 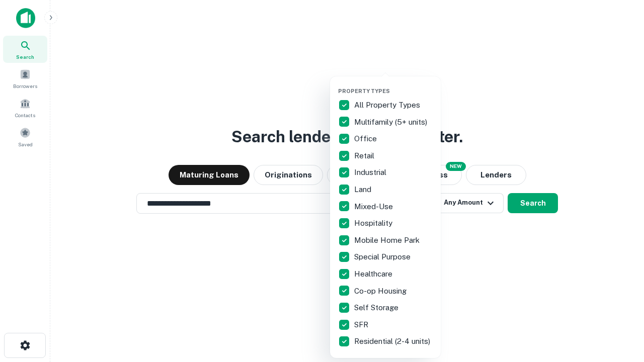 I want to click on p: Mixed-Use, so click(x=375, y=206).